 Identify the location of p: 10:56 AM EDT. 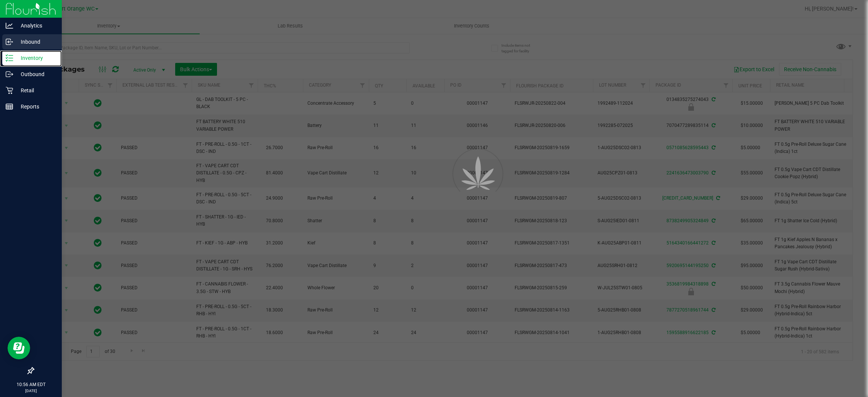
(31, 385).